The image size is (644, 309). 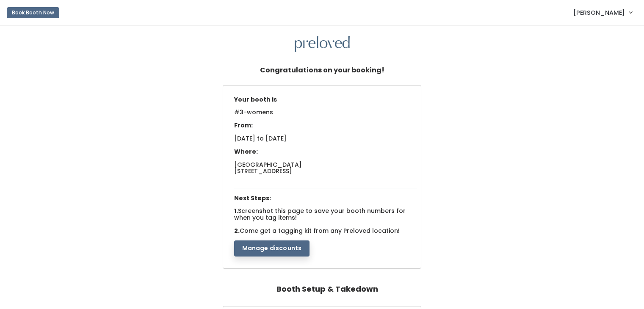 I want to click on button: Manage discounts, so click(x=272, y=248).